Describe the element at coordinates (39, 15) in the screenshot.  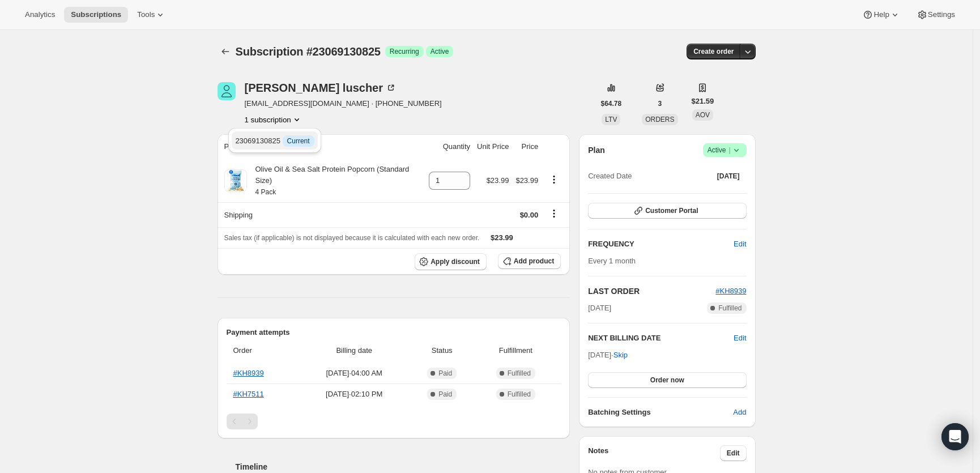
I see `span: Analytics` at that location.